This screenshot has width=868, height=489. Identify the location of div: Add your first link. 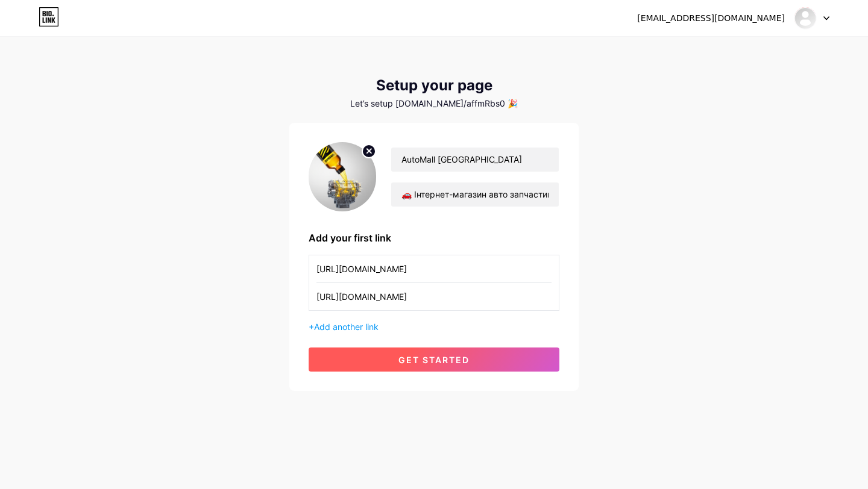
(434, 238).